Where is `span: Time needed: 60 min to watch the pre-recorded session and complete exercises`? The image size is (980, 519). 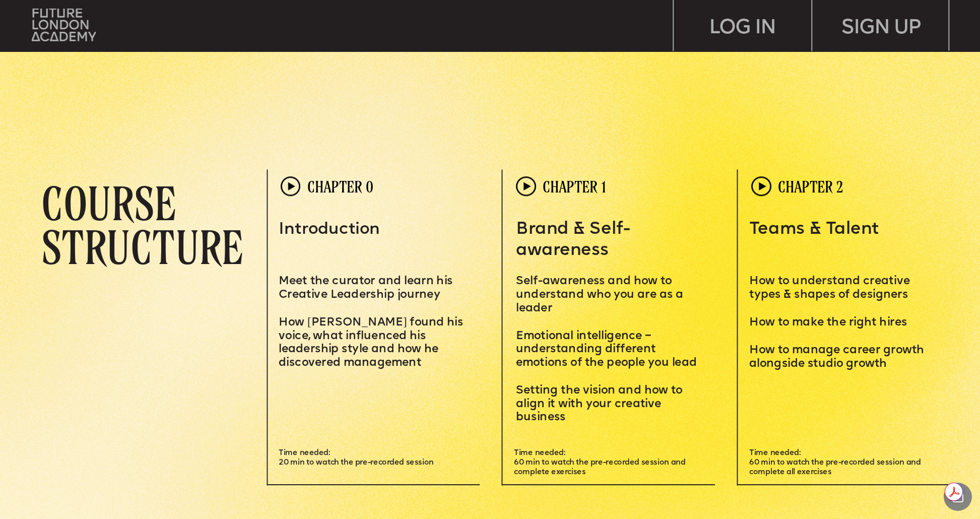 span: Time needed: 60 min to watch the pre-recorded session and complete exercises is located at coordinates (601, 462).